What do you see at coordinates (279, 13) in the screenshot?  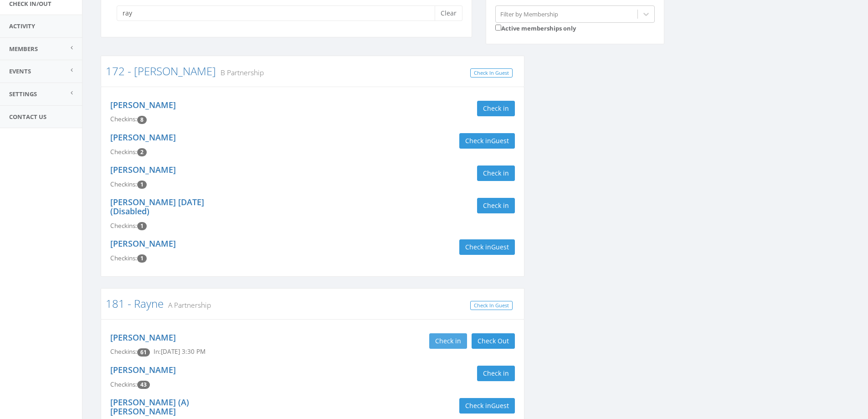 I see `input: Search a name to check in` at bounding box center [279, 13].